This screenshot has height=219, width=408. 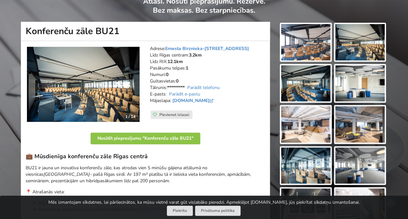 What do you see at coordinates (175, 61) in the screenshot?
I see `strong: 12.1km` at bounding box center [175, 61].